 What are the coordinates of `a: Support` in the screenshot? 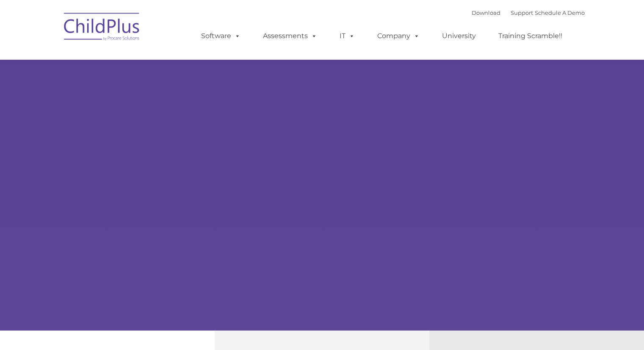 It's located at (522, 13).